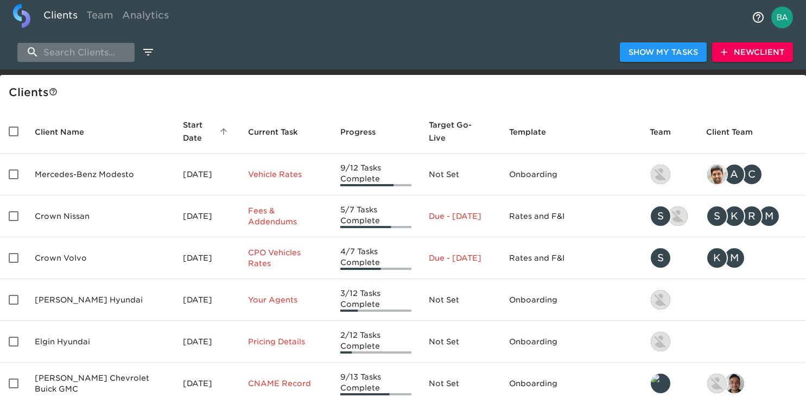  Describe the element at coordinates (667, 132) in the screenshot. I see `span: Team` at that location.